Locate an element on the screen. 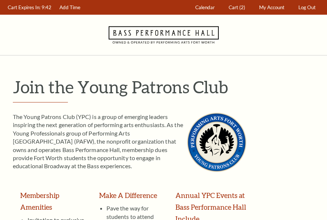 Image resolution: width=327 pixels, height=220 pixels. h1: Join the Young Patrons Club is located at coordinates (166, 87).